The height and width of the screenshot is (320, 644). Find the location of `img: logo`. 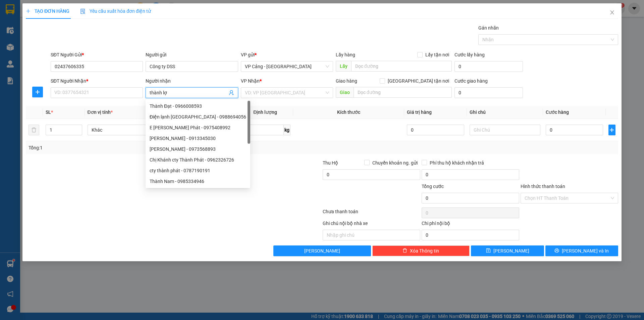

img: logo is located at coordinates (15, 33).